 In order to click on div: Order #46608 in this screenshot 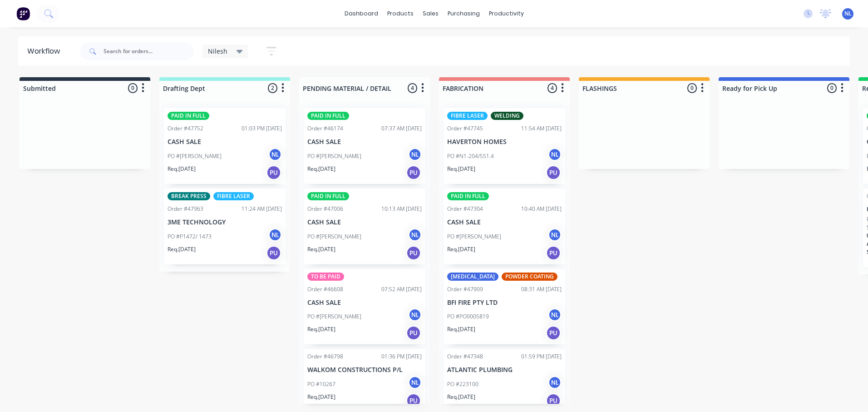, I will do `click(325, 289)`.